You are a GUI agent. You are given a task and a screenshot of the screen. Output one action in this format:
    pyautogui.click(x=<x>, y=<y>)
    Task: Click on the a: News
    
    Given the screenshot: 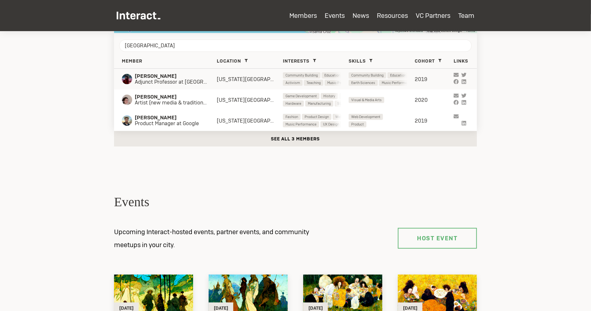 What is the action you would take?
    pyautogui.click(x=361, y=16)
    